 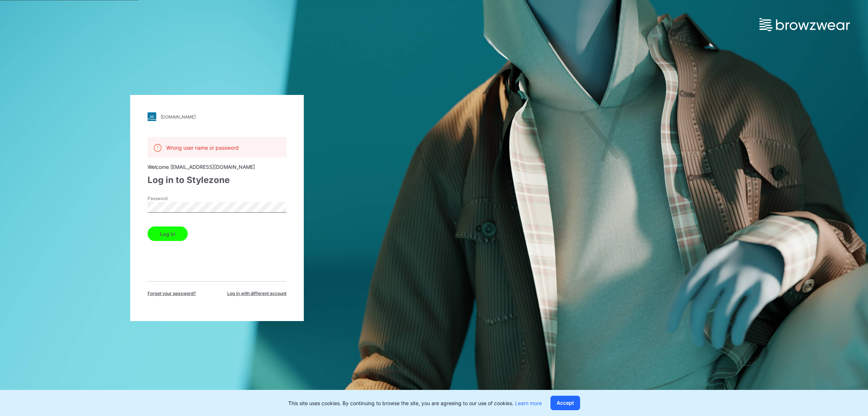 I want to click on span: Forget your password?, so click(x=172, y=294).